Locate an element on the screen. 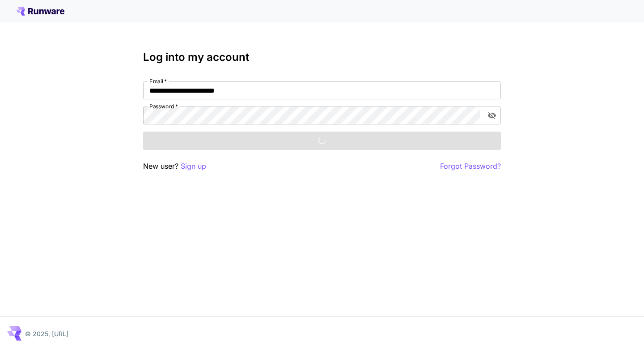  button: toggle password visibility is located at coordinates (492, 116).